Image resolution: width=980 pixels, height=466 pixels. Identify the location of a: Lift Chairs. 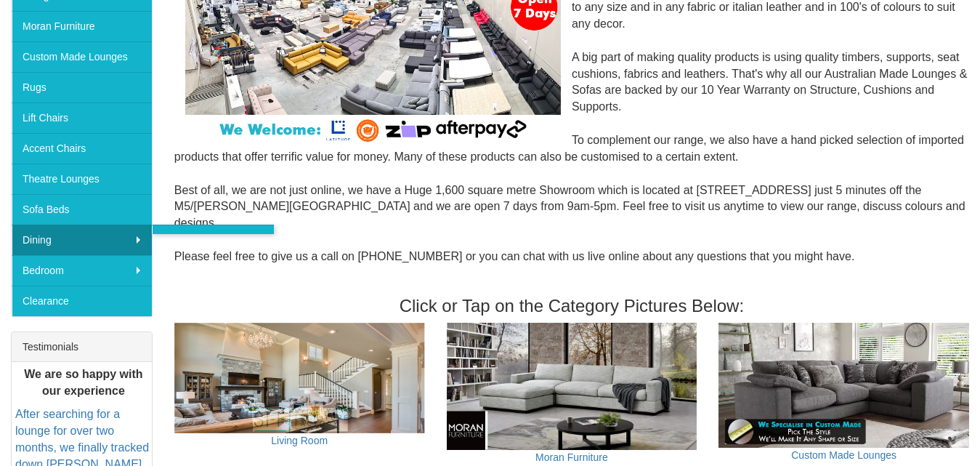
(82, 118).